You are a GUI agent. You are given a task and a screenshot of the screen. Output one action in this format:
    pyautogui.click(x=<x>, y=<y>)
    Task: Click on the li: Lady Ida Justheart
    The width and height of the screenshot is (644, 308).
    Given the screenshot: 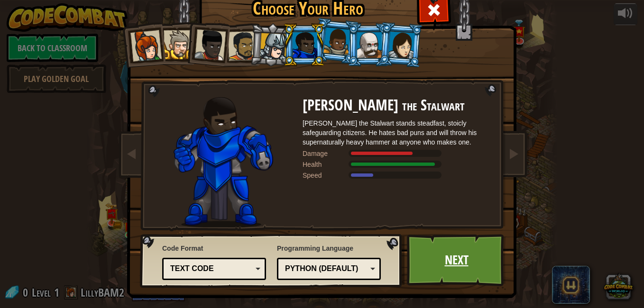 What is the action you would take?
    pyautogui.click(x=207, y=43)
    